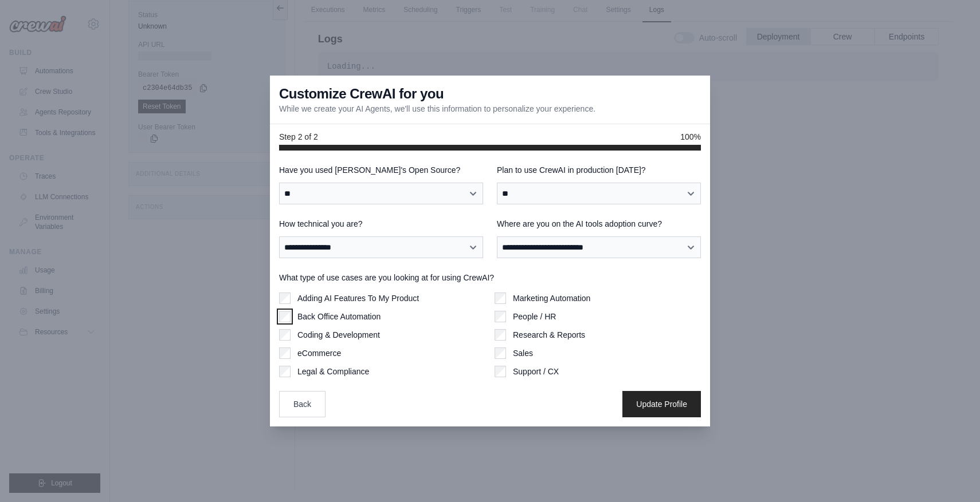 Image resolution: width=980 pixels, height=502 pixels. Describe the element at coordinates (535, 317) in the screenshot. I see `label: People / HR` at that location.